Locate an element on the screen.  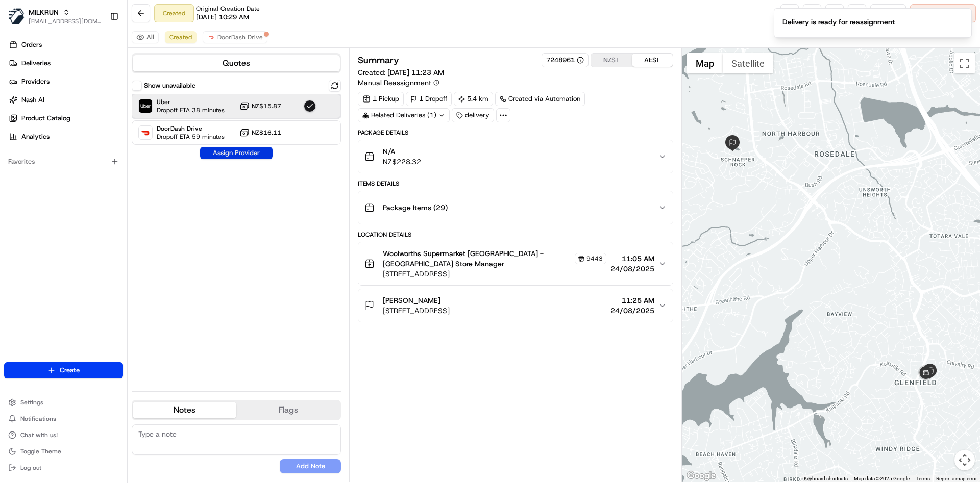
a: Orders is located at coordinates (65, 45).